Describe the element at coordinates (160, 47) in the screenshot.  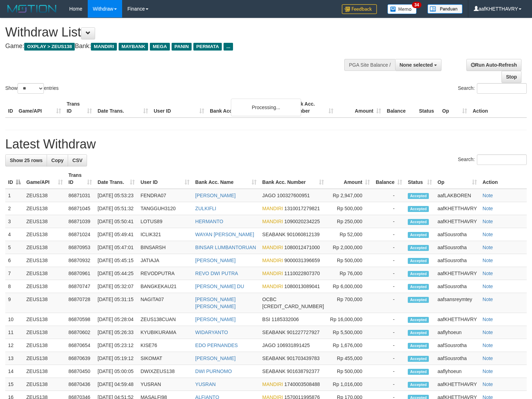
I see `span: MEGA` at that location.